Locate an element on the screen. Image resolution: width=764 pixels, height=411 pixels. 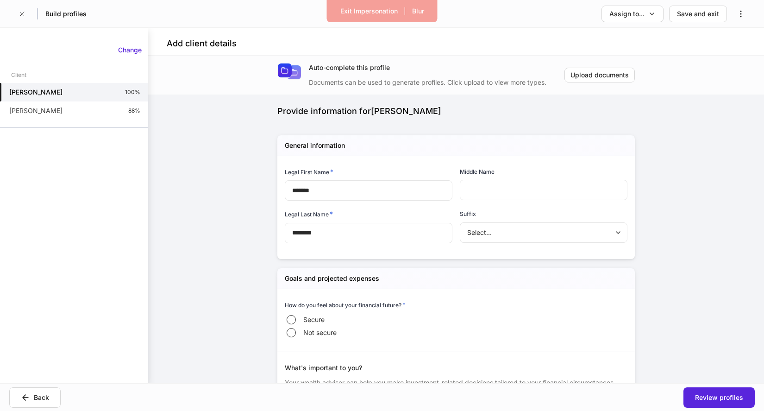
div: Back is located at coordinates (41, 397).